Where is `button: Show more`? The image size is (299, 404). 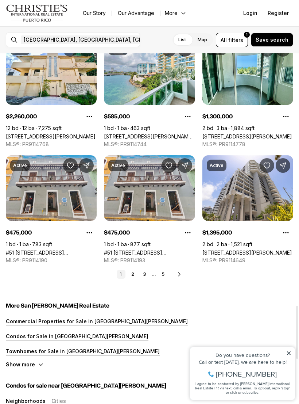 button: Show more is located at coordinates (25, 364).